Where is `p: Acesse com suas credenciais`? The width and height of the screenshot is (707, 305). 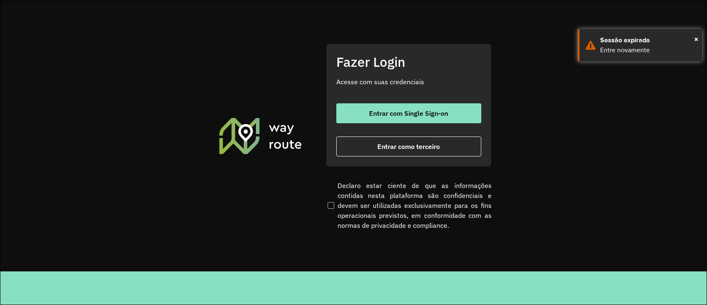
p: Acesse com suas credenciais is located at coordinates (409, 82).